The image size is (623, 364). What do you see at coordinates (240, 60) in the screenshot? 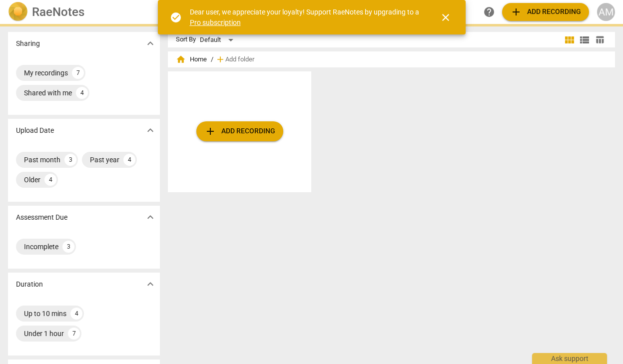
I see `span: Add folder` at bounding box center [240, 60].